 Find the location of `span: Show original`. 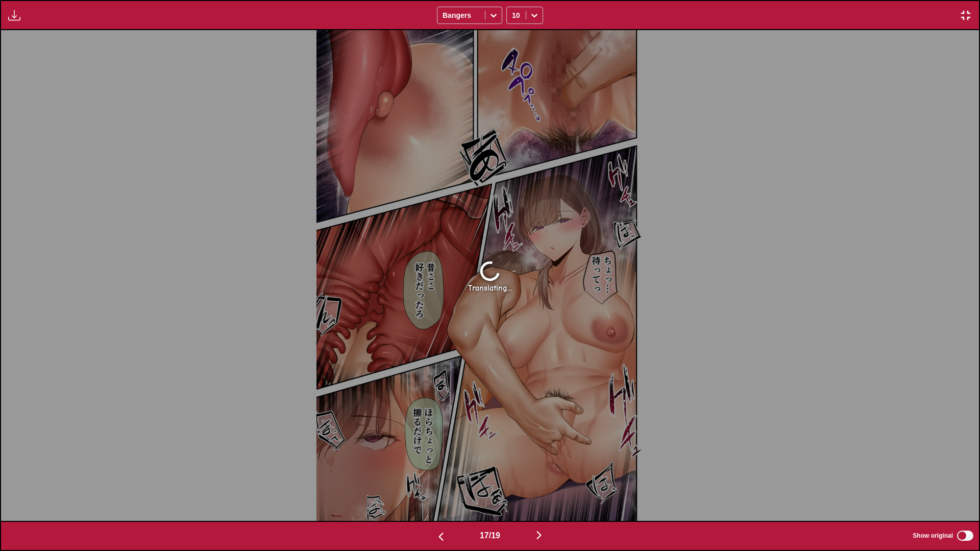

span: Show original is located at coordinates (932, 536).